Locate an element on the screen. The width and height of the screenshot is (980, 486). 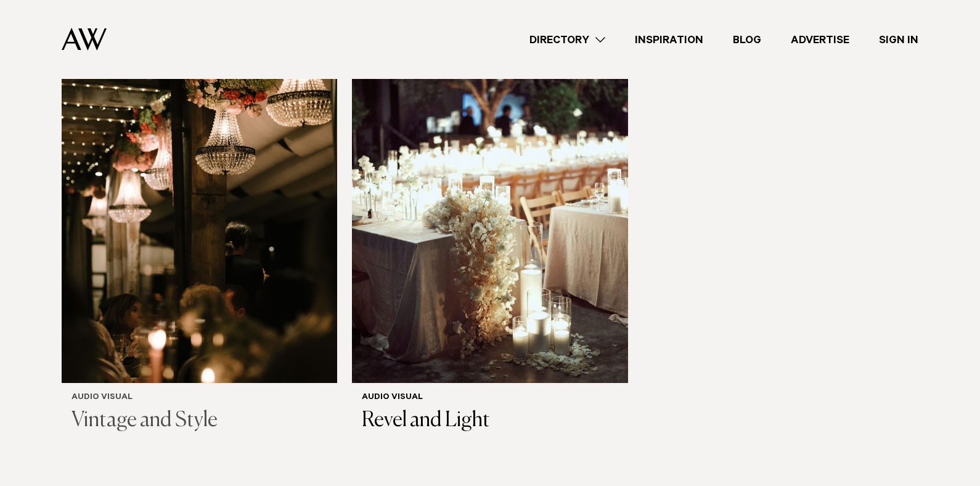
a: Directory is located at coordinates (567, 40).